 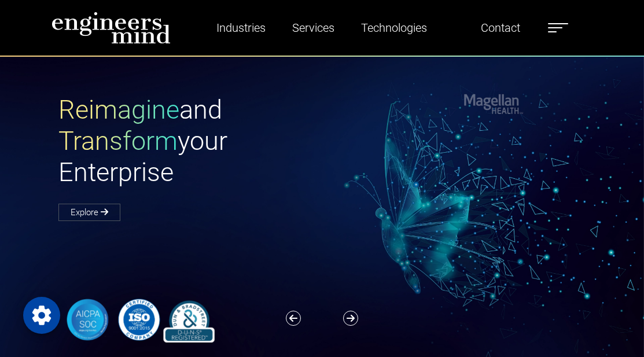 What do you see at coordinates (241, 28) in the screenshot?
I see `a: Industries` at bounding box center [241, 28].